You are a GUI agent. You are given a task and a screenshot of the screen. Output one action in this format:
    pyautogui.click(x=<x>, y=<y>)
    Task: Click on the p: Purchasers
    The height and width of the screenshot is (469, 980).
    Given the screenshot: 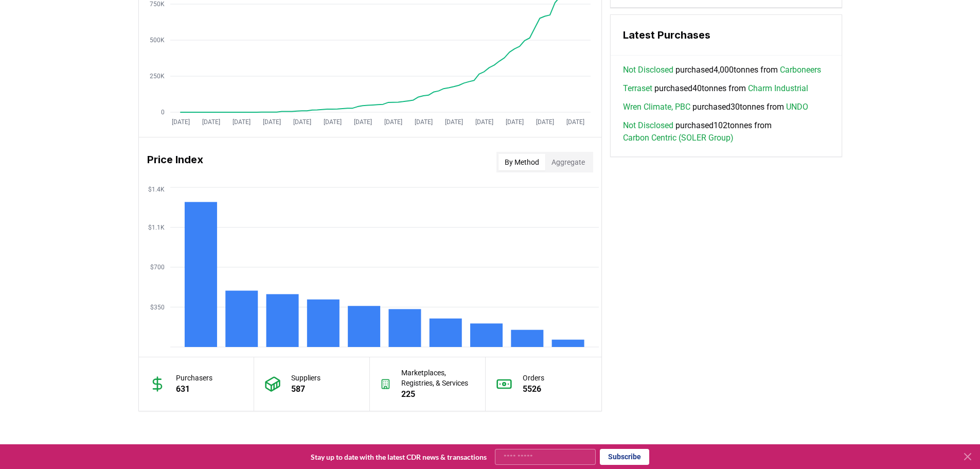 What is the action you would take?
    pyautogui.click(x=194, y=378)
    